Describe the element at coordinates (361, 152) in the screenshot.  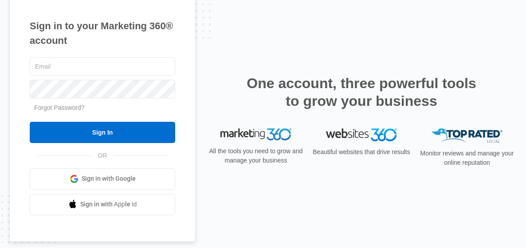
I see `p: Beautiful websites that drive results` at that location.